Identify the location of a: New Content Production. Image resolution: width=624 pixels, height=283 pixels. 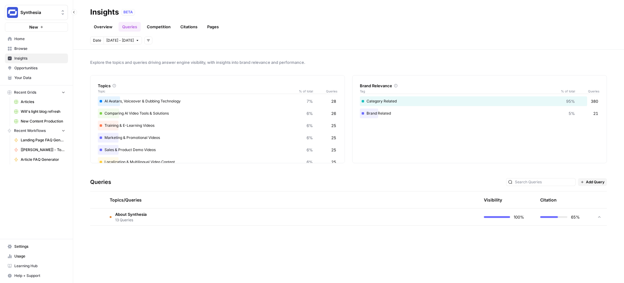
(40, 121).